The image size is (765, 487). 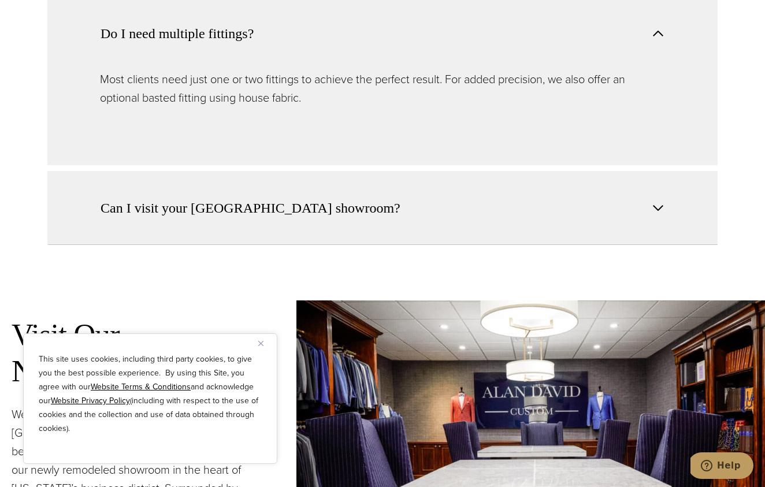 What do you see at coordinates (90, 401) in the screenshot?
I see `u: Website Privacy Policy` at bounding box center [90, 401].